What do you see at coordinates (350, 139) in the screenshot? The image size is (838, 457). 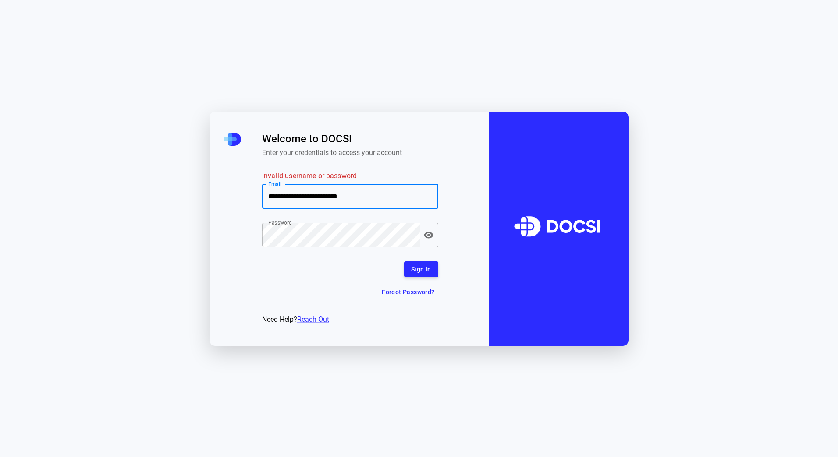 I see `span: Welcome to DOCSI` at bounding box center [350, 139].